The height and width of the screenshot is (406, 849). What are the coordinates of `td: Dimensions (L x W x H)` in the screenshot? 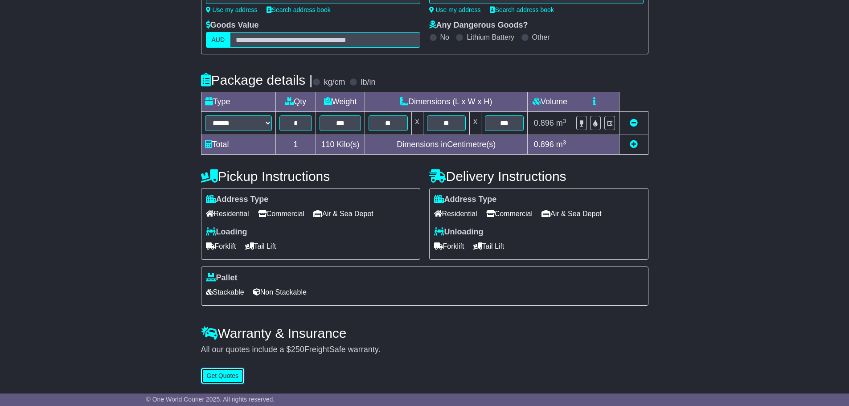 It's located at (446, 102).